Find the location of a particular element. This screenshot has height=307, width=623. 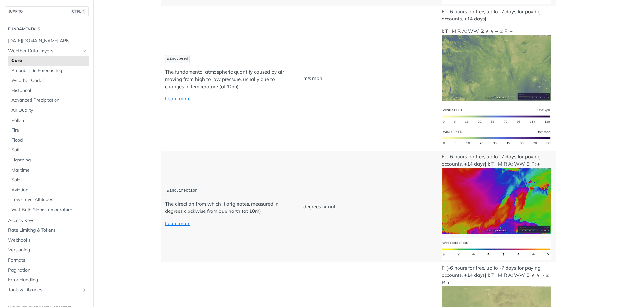

span: Advanced Precipitation is located at coordinates (49, 100).